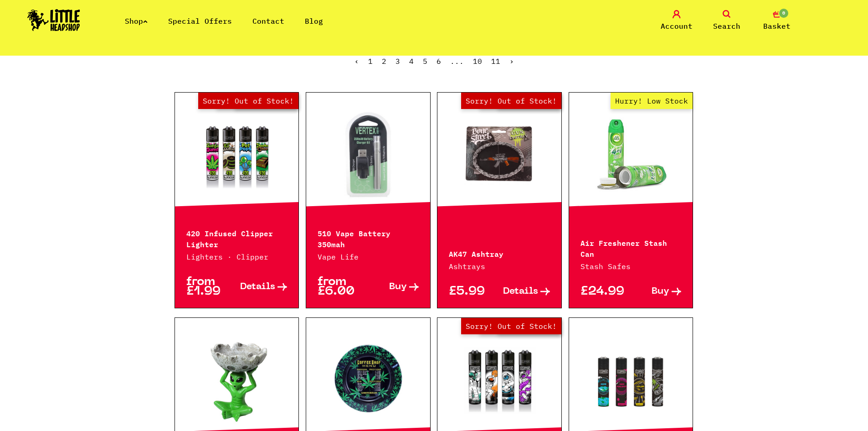 The width and height of the screenshot is (868, 431). Describe the element at coordinates (237, 238) in the screenshot. I see `p: 420 Infused Clipper Lighter` at that location.